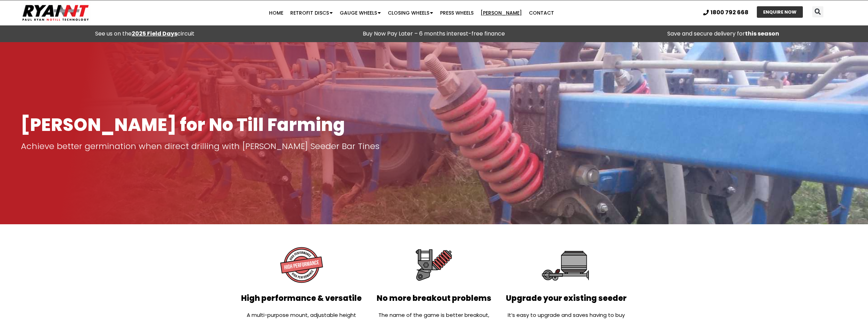 This screenshot has width=868, height=320. Describe the element at coordinates (762, 34) in the screenshot. I see `strong: this season` at that location.